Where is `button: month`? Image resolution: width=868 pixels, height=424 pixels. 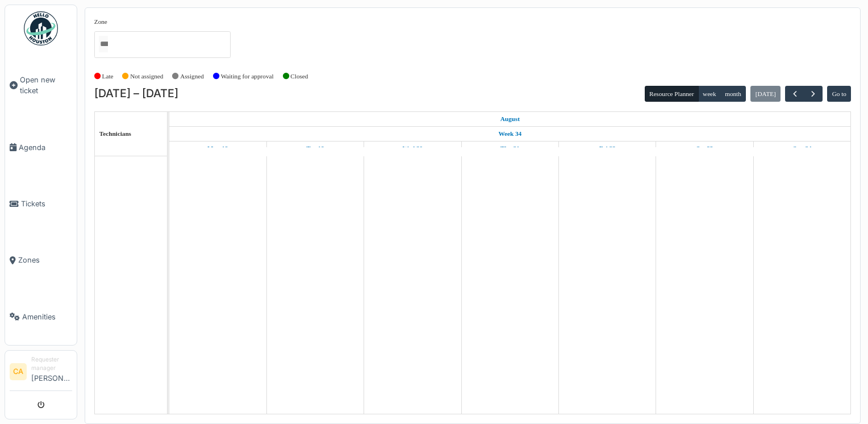
button: month is located at coordinates (733, 94).